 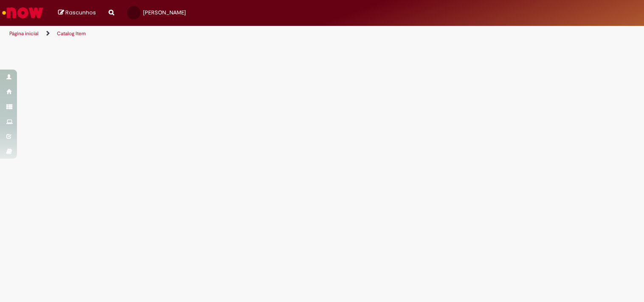 I want to click on a: Catalog Item, so click(x=71, y=34).